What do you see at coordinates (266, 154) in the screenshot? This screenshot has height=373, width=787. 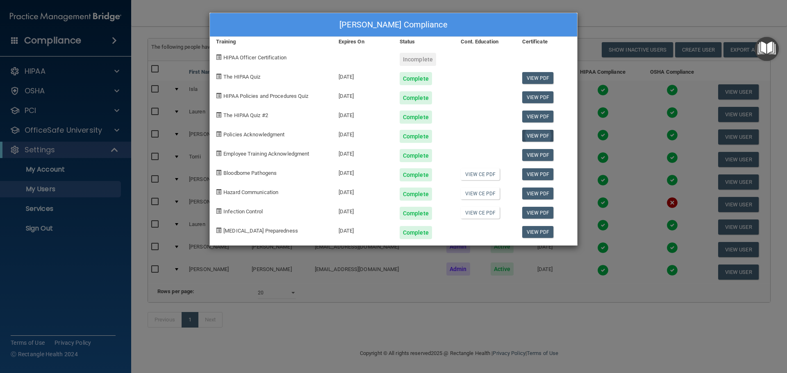 I see `span: Employee Training Acknowledgment` at bounding box center [266, 154].